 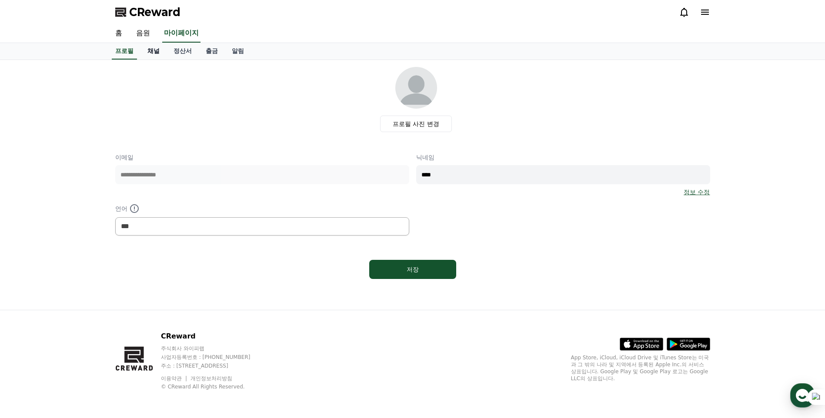 What do you see at coordinates (640, 368) in the screenshot?
I see `p: App Store, iCloud, iCloud Drive 및 iTunes Store는 미국과 그 밖의 나라 및 지역에서 등록된 Apple Inc.의 서비스 상표입니다. Goo...` at bounding box center [640, 368].